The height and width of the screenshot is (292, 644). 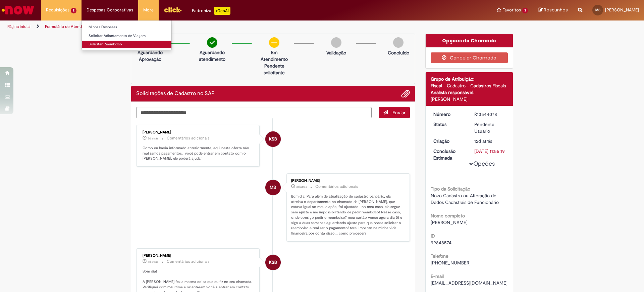 I want to click on p: Validação, so click(x=336, y=53).